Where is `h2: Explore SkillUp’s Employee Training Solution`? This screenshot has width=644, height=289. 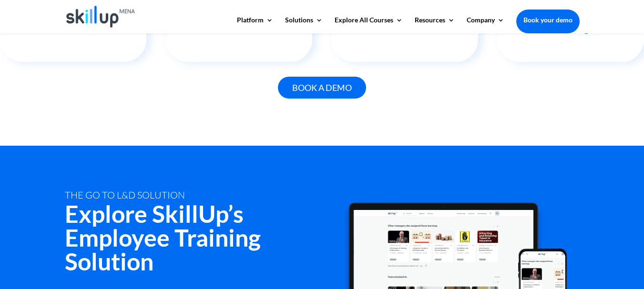
h2: Explore SkillUp’s Employee Training Solution is located at coordinates (186, 240).